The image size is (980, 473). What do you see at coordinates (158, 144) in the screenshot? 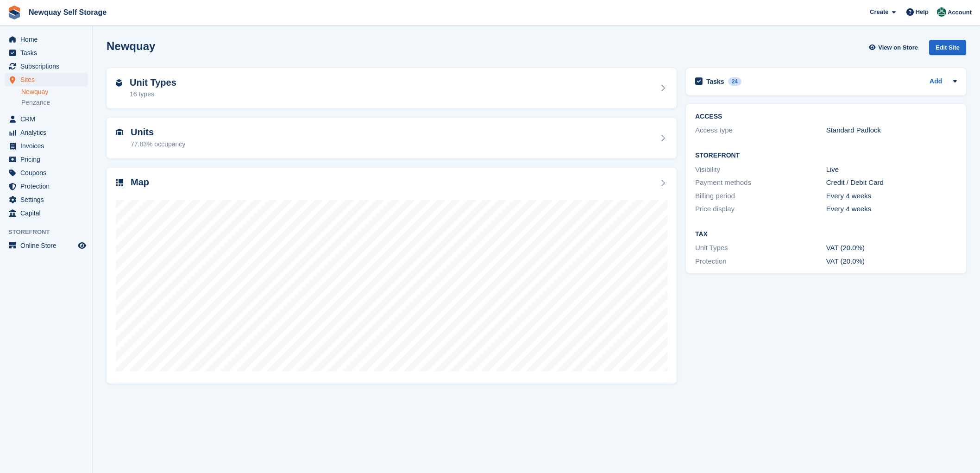
I see `div: 77.83% occupancy` at bounding box center [158, 144].